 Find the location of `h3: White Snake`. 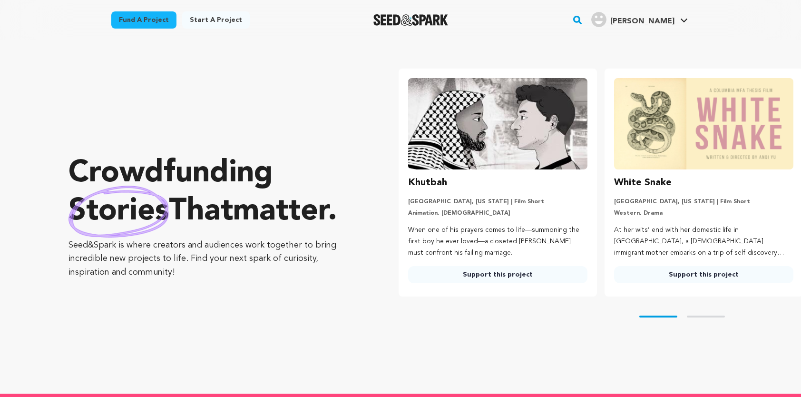

h3: White Snake is located at coordinates (642, 183).